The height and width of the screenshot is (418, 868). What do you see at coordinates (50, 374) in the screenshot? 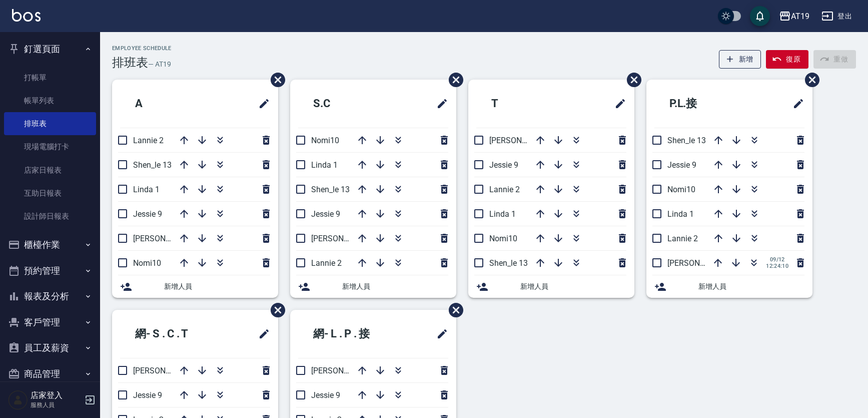
I see `button: 商品管理` at bounding box center [50, 374].